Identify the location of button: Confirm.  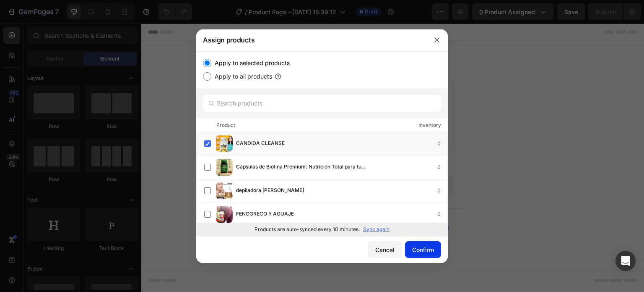
(423, 250).